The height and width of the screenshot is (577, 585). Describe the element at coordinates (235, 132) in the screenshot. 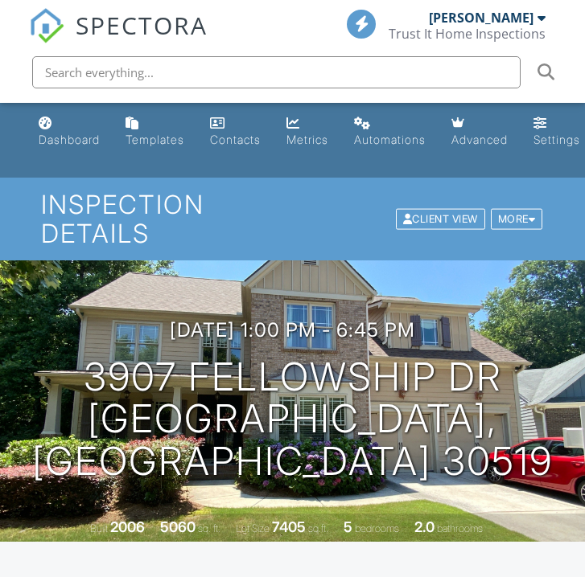

I see `a: Contacts` at that location.